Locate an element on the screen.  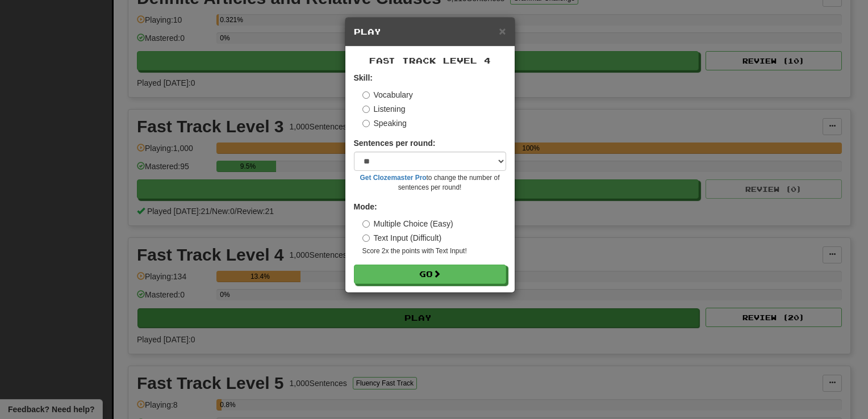
span: Fast Track Level 4 is located at coordinates (430, 60).